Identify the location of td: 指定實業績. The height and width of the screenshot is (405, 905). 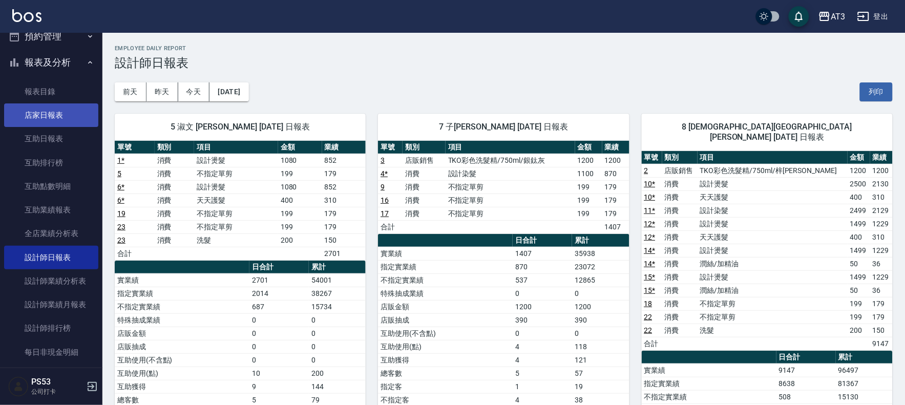
(182, 294).